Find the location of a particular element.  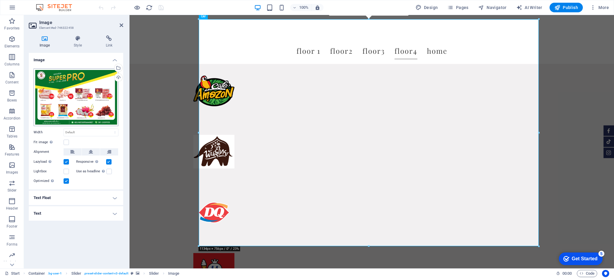

button: Pages is located at coordinates (458, 8).